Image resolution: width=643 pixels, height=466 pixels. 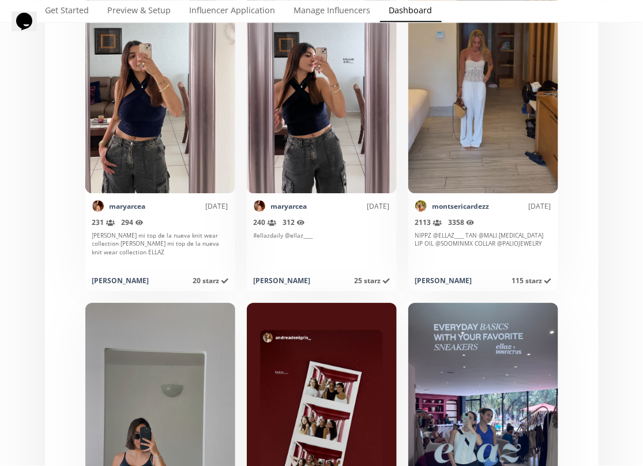 I want to click on span: 25 starz, so click(x=372, y=280).